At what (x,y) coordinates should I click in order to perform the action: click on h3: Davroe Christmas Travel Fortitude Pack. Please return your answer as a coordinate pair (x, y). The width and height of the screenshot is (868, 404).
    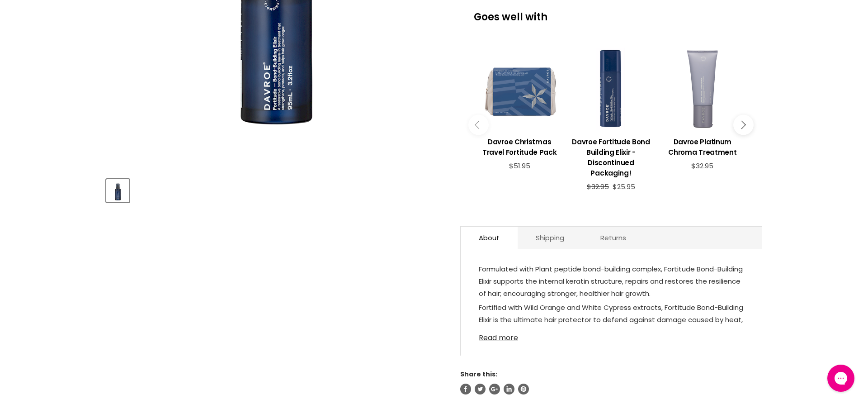
    Looking at the image, I should click on (519, 147).